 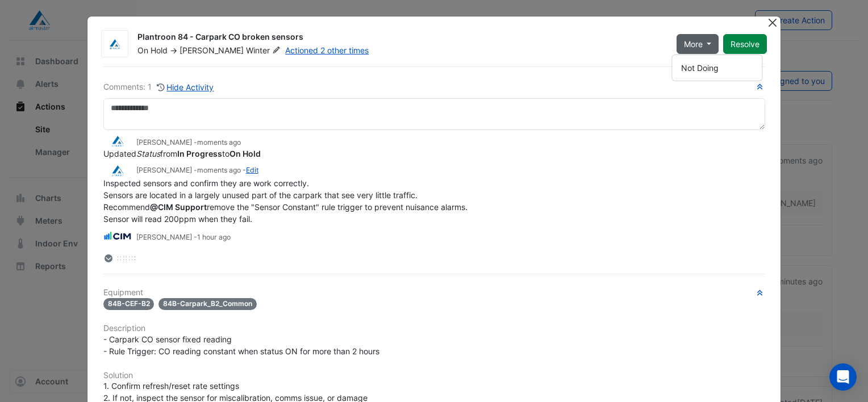 I want to click on span: 2025-08-21 10:07:33, so click(x=214, y=237).